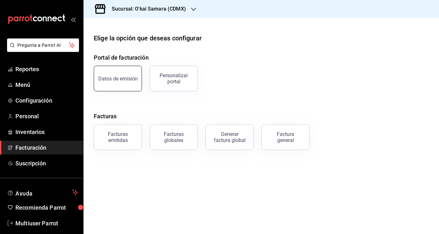  I want to click on div: Personalizar portal, so click(174, 79).